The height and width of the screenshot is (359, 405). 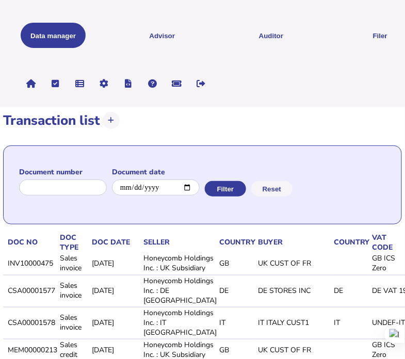 What do you see at coordinates (116, 242) in the screenshot?
I see `th: Doc Date` at bounding box center [116, 242].